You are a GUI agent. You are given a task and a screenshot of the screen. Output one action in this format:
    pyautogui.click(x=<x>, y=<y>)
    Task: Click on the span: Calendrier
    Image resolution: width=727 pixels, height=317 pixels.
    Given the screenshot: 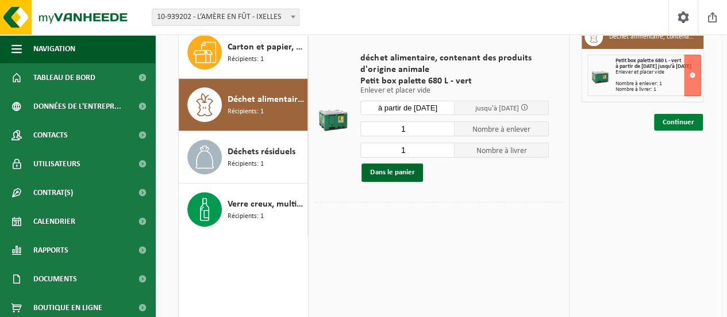 What is the action you would take?
    pyautogui.click(x=54, y=221)
    